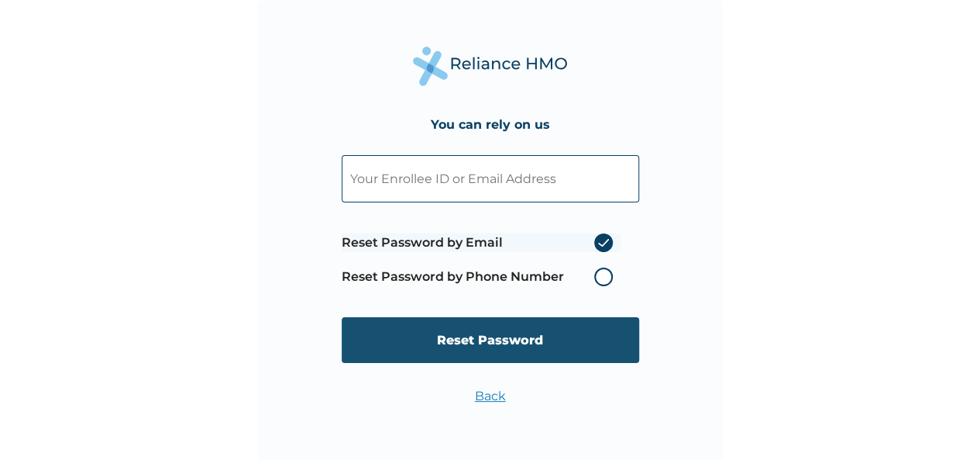 The image size is (980, 460). Describe the element at coordinates (490, 178) in the screenshot. I see `input: Your Enrollee ID or Email Address` at that location.